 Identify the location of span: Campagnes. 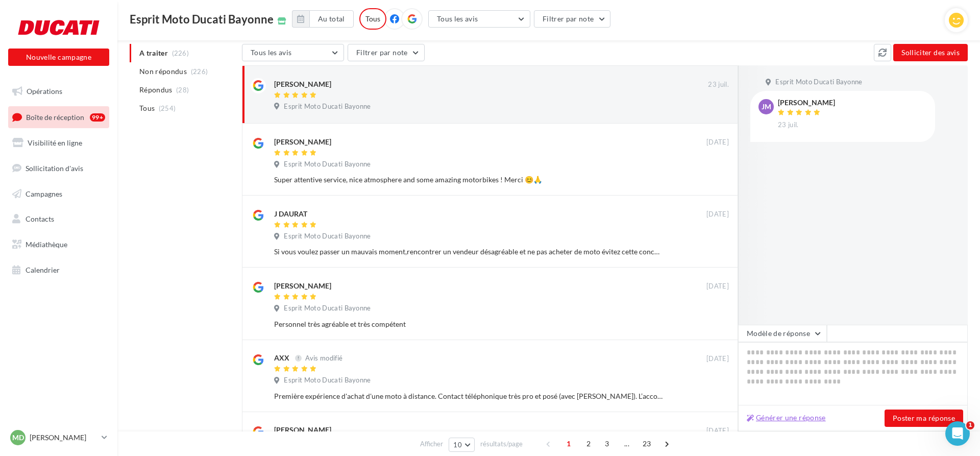
(44, 193).